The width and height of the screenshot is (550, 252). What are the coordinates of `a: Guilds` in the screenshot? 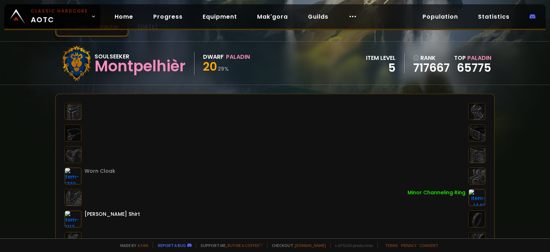 It's located at (318, 16).